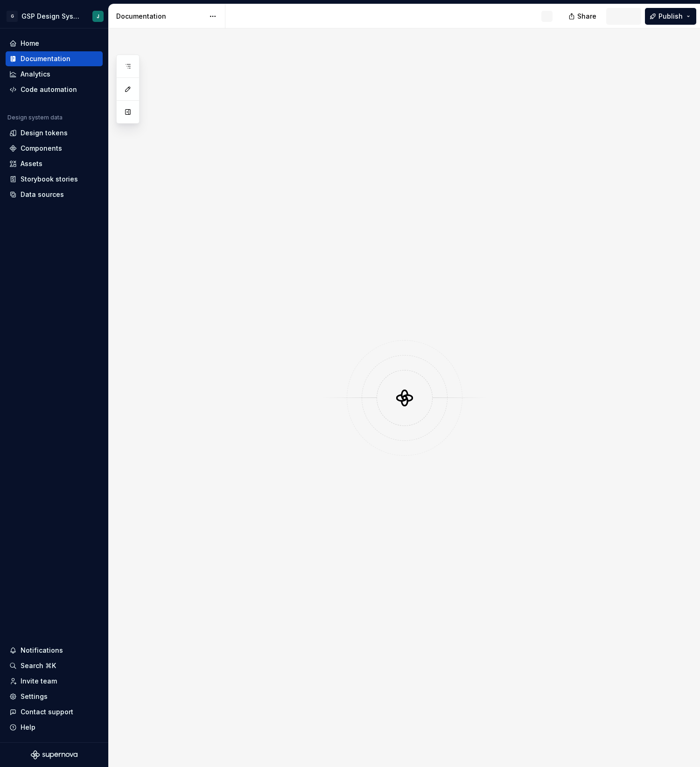 The height and width of the screenshot is (767, 700). I want to click on span: Share, so click(586, 16).